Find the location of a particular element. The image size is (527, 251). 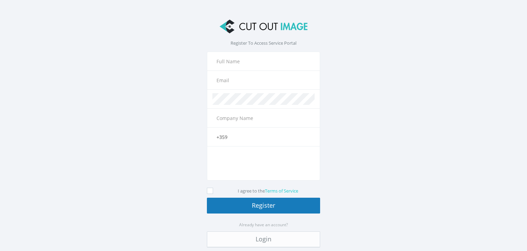

a: Login is located at coordinates (264, 239).